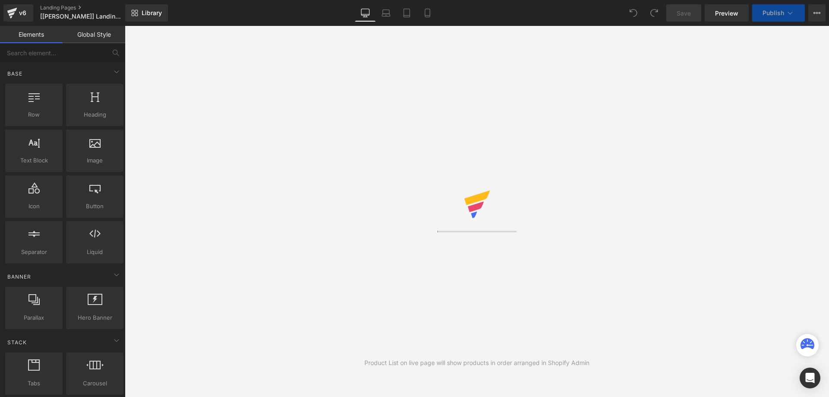 The width and height of the screenshot is (829, 397). What do you see at coordinates (95, 160) in the screenshot?
I see `span: Image` at bounding box center [95, 160].